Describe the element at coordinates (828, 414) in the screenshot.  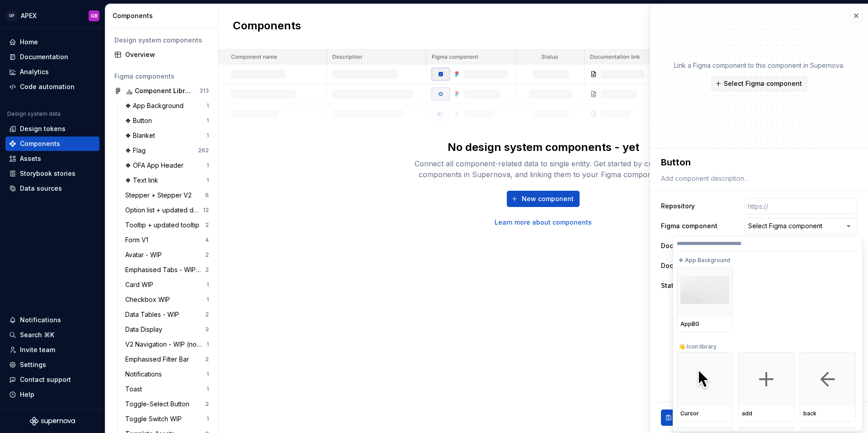
I see `div: back` at that location.